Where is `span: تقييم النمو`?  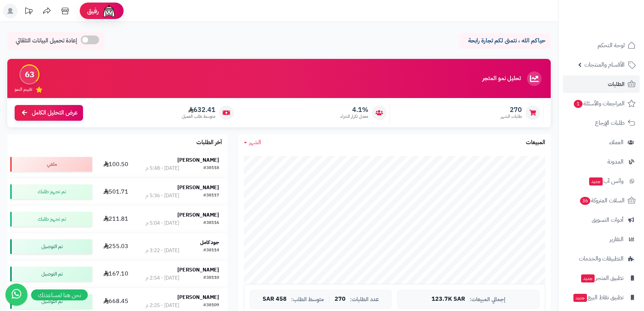 span: تقييم النمو is located at coordinates (24, 89).